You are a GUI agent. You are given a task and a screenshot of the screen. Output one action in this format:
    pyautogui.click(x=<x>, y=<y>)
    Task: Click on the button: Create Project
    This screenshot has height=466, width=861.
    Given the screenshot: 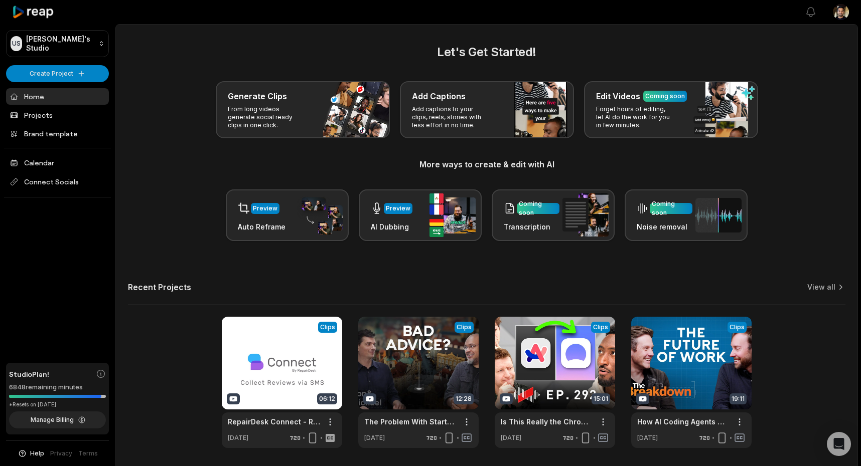 What is the action you would take?
    pyautogui.click(x=57, y=74)
    